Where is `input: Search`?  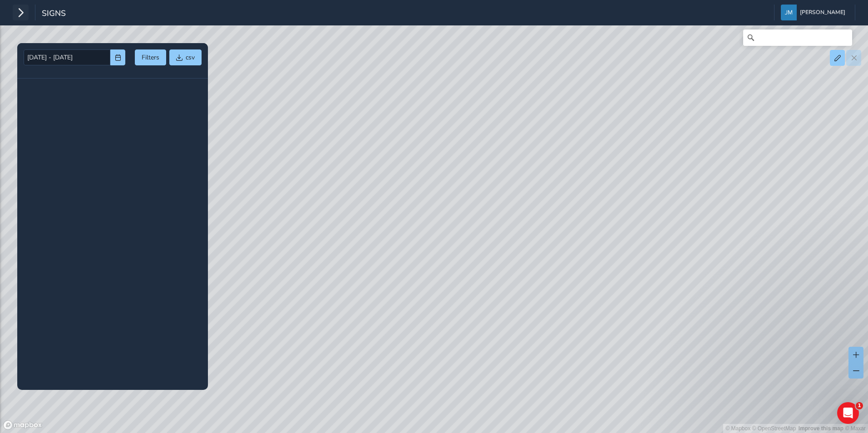 input: Search is located at coordinates (798, 38).